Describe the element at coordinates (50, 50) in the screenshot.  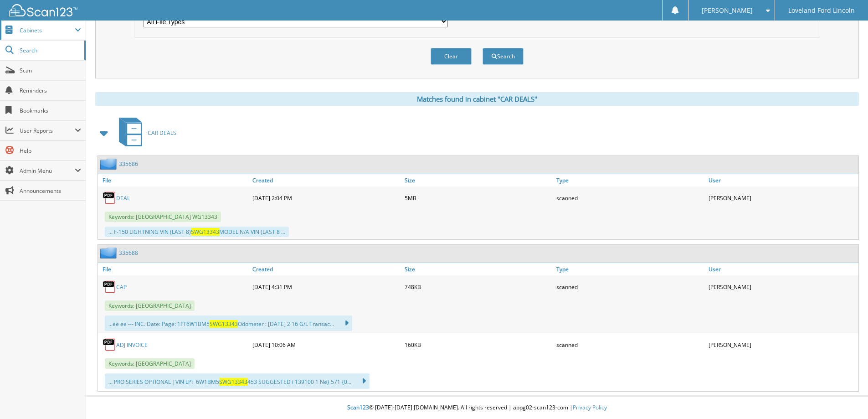
I see `span: Search` at that location.